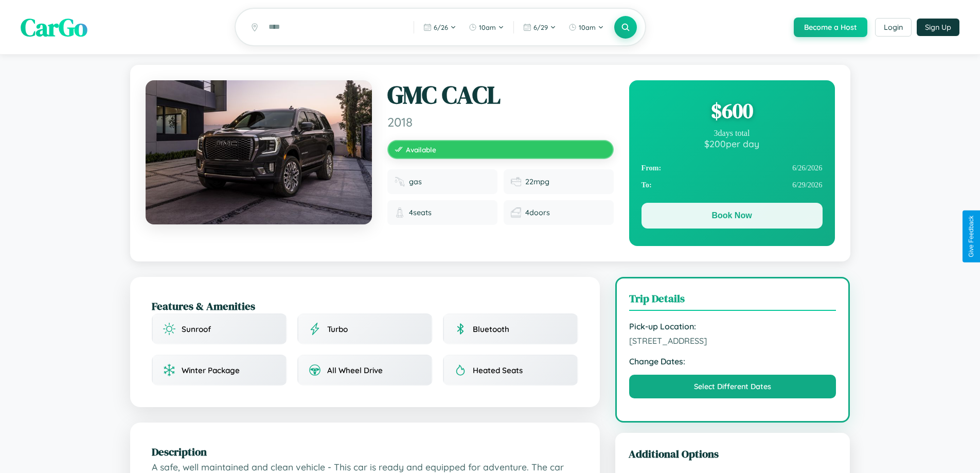 The width and height of the screenshot is (980, 473). I want to click on button: Become a Host, so click(831, 27).